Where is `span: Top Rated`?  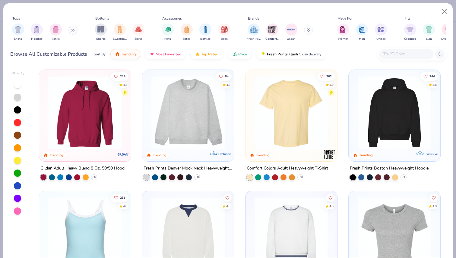 span: Top Rated is located at coordinates (209, 54).